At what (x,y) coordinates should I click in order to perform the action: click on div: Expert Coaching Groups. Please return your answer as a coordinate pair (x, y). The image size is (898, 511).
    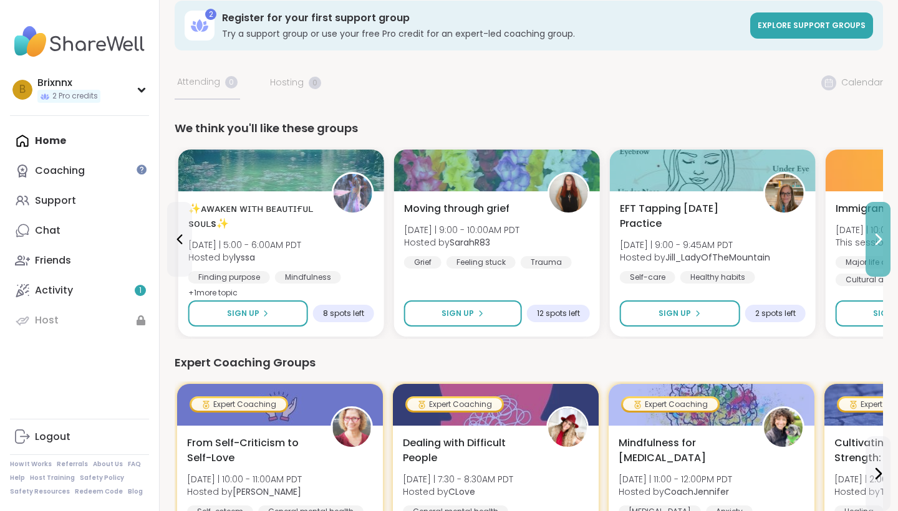
    Looking at the image, I should click on (529, 363).